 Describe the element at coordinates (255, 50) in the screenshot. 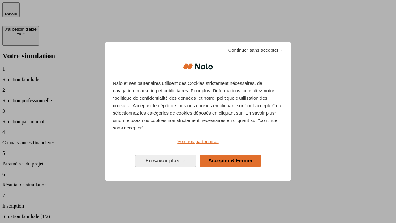

I see `span: Continuer sans accepter→` at that location.